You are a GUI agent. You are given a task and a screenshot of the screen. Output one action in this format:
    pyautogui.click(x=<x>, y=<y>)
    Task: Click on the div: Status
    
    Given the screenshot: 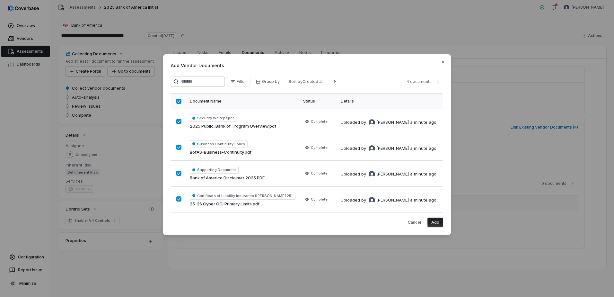 What is the action you would take?
    pyautogui.click(x=318, y=101)
    